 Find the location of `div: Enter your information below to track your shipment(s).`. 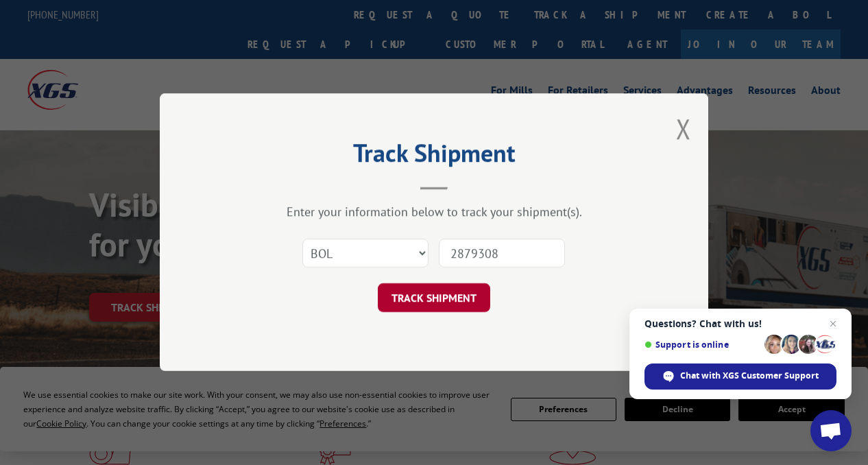

div: Enter your information below to track your shipment(s). is located at coordinates (434, 212).